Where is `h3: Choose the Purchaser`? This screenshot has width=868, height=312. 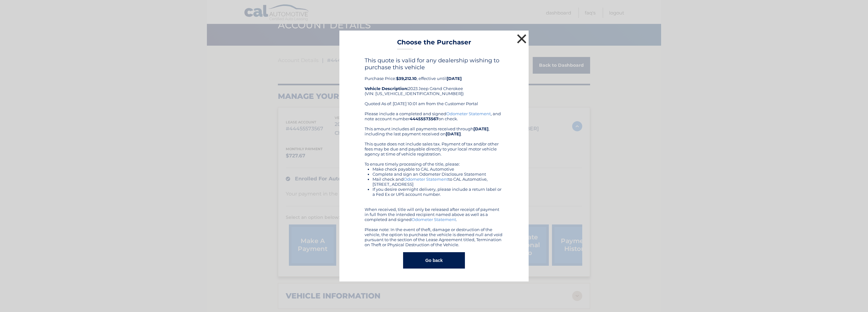 h3: Choose the Purchaser is located at coordinates (434, 44).